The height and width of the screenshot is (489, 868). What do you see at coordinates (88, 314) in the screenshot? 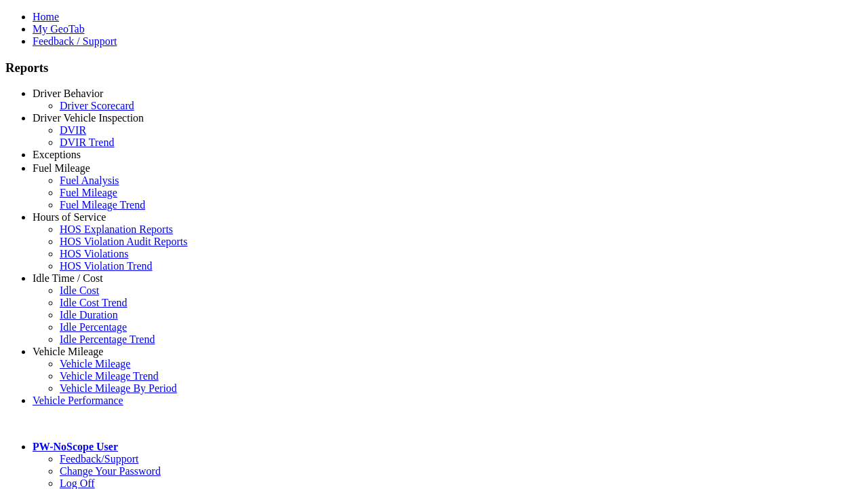
I see `a: Idle Duration` at bounding box center [88, 314].